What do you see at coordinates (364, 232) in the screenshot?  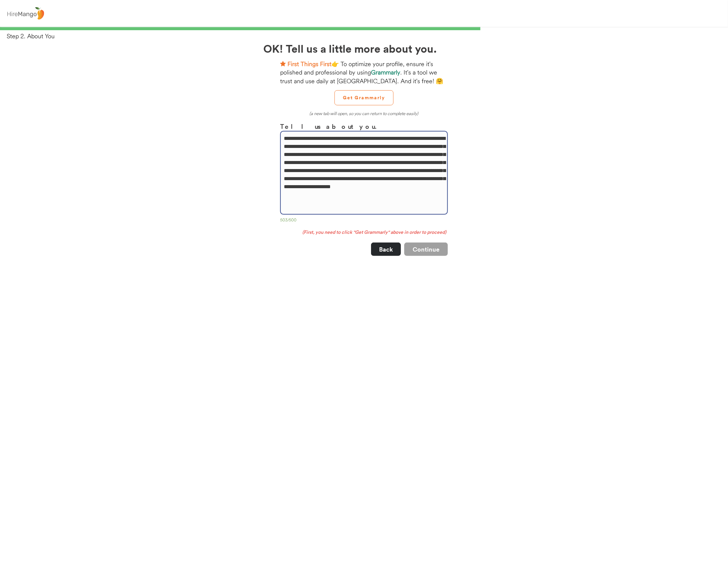 I see `div: (First, you need to click "Get Grammarly" above in order to proceed)` at bounding box center [364, 232].